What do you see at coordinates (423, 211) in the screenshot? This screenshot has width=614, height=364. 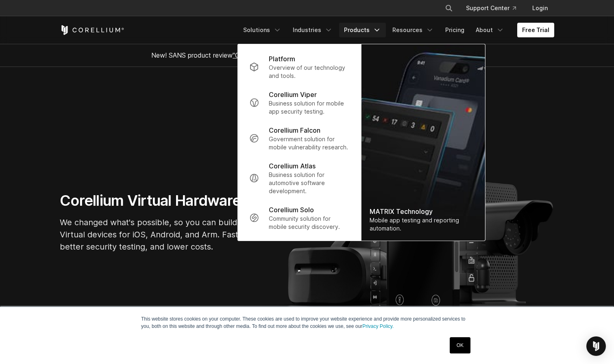 I see `div: MATRIX Technology` at bounding box center [423, 211].